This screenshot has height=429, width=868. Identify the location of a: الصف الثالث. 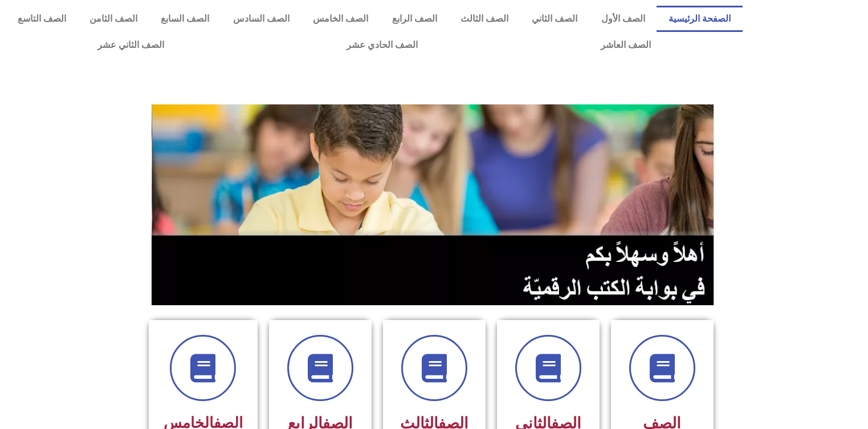
(484, 19).